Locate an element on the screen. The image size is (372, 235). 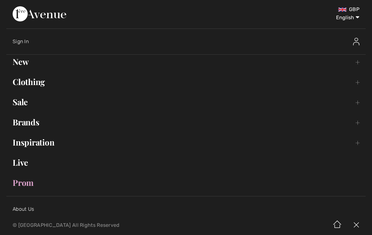
a: New is located at coordinates (186, 62).